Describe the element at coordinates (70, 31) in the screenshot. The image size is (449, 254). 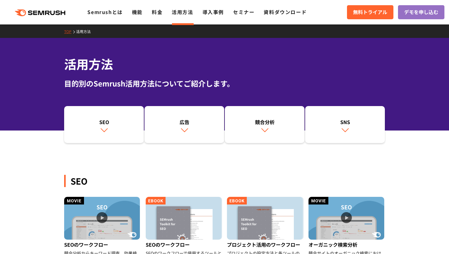
I see `a: TOP` at that location.